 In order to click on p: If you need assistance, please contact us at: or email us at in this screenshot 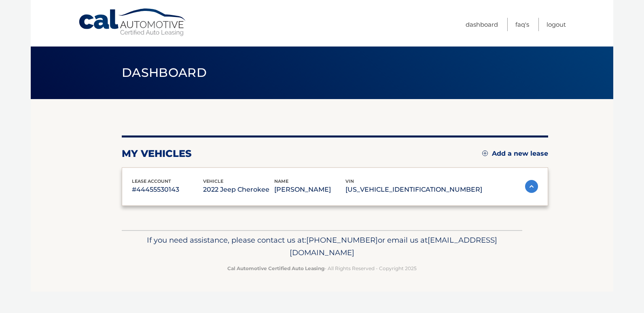, I will do `click(322, 247)`.